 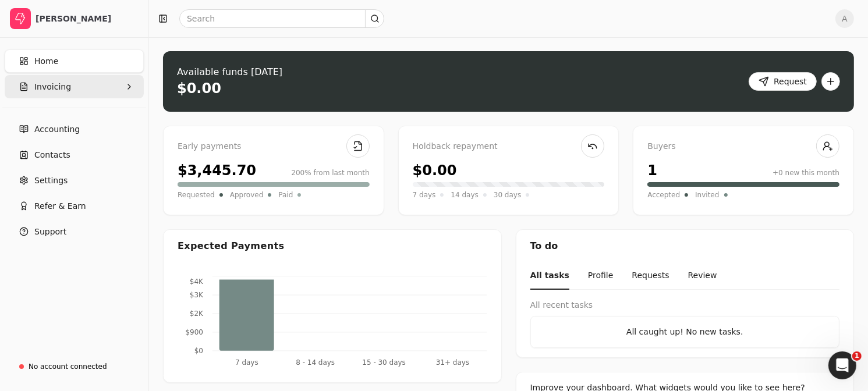 What do you see at coordinates (844, 19) in the screenshot?
I see `button: A` at bounding box center [844, 19].